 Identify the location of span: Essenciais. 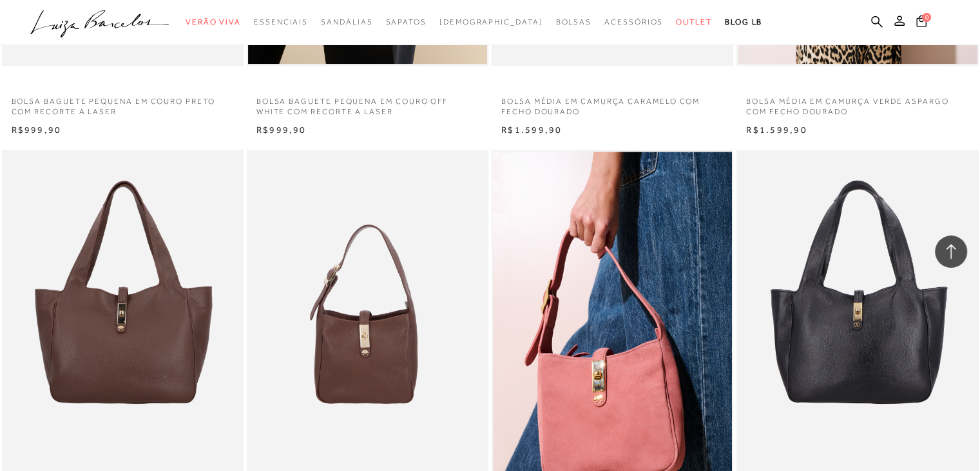
(281, 22).